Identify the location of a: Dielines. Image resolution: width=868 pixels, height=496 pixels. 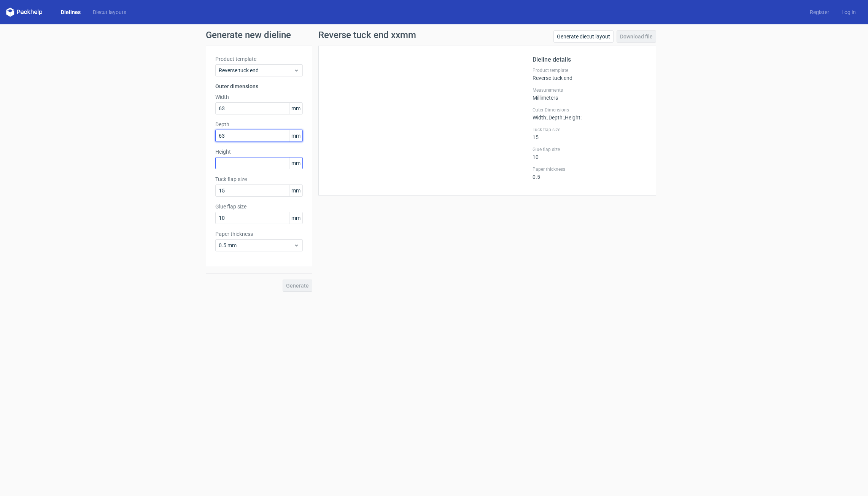
(71, 12).